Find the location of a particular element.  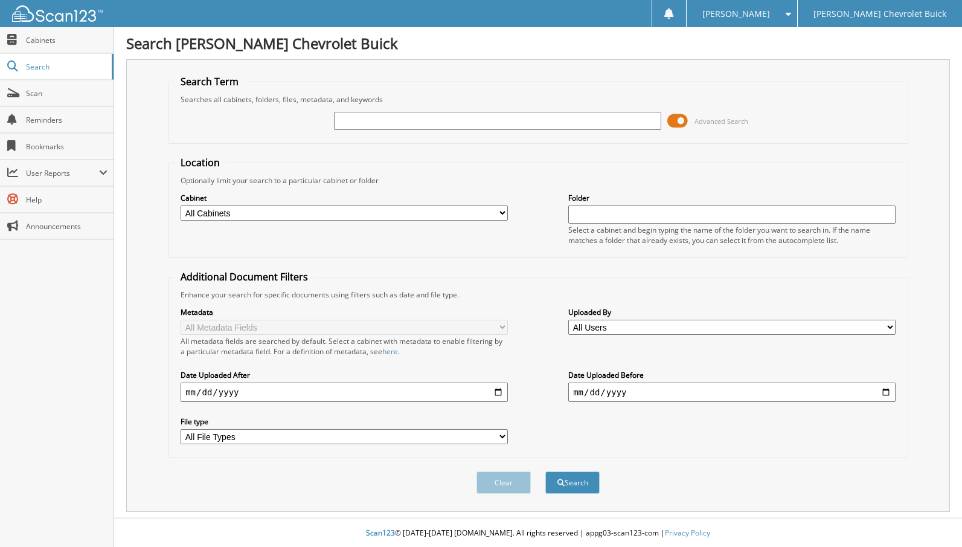

span: Search is located at coordinates (66, 66).